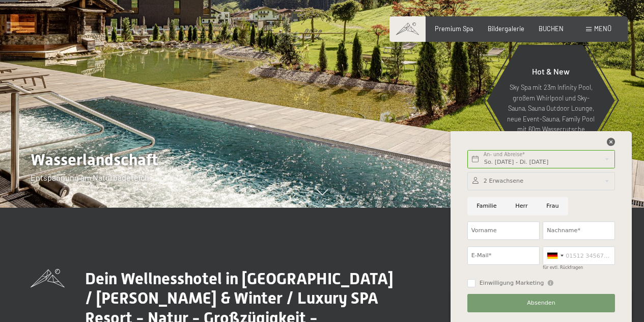 The image size is (644, 322). I want to click on label: für evtl. Rückfragen, so click(563, 267).